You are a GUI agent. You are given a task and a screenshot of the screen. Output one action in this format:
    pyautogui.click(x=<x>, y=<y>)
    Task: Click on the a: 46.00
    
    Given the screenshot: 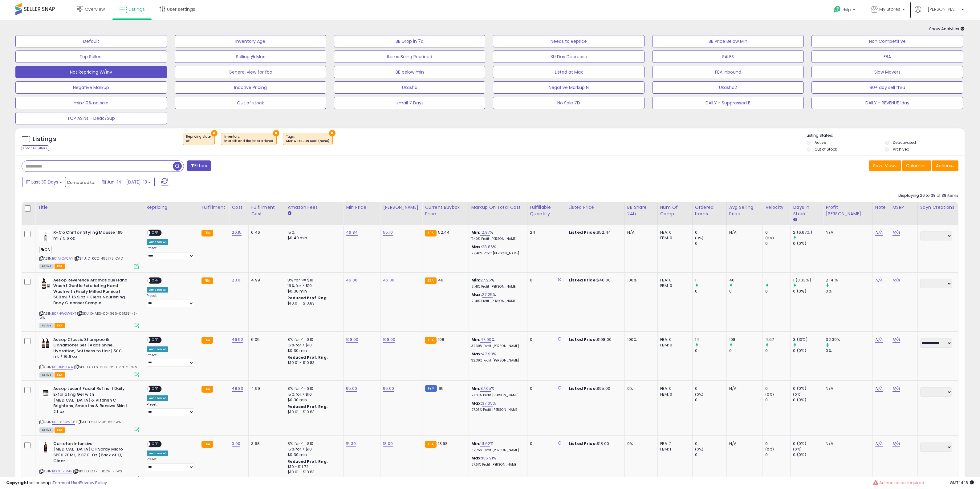 What is the action you would take?
    pyautogui.click(x=388, y=280)
    